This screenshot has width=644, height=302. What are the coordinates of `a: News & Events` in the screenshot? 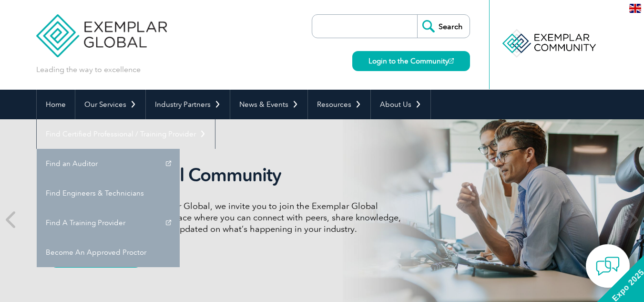 It's located at (269, 104).